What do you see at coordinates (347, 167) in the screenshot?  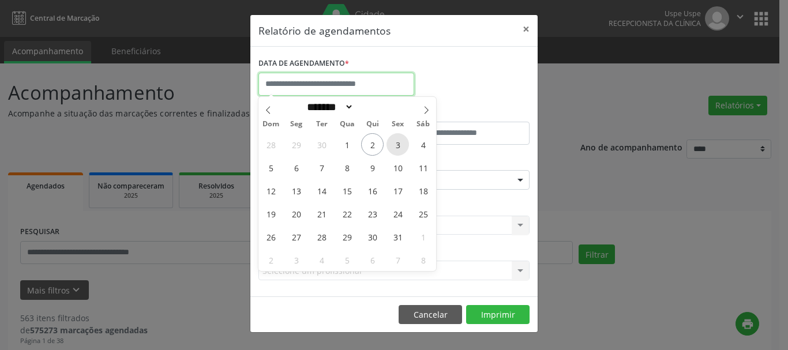 I see `span: Outubro 8, 2025` at bounding box center [347, 167].